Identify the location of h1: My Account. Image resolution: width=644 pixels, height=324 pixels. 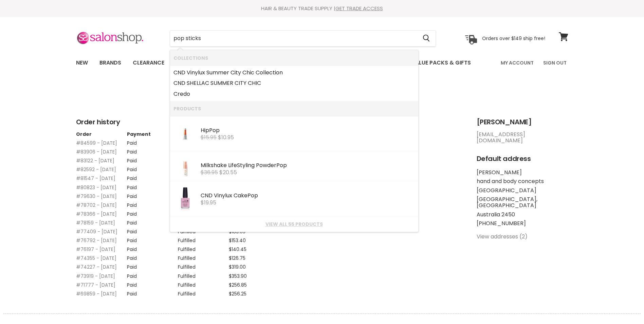
(322, 96).